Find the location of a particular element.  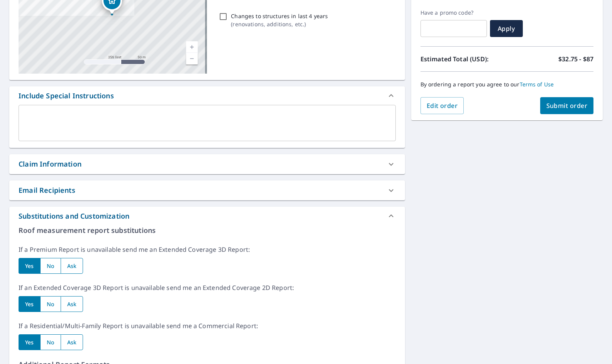

p: ( renovations, additions, etc. ) is located at coordinates (279, 24).